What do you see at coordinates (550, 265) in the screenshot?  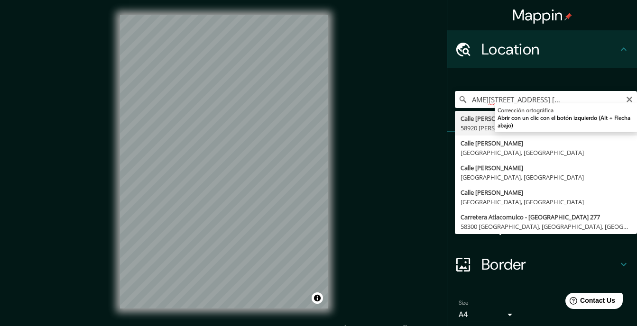 I see `h4: Border` at bounding box center [550, 265].